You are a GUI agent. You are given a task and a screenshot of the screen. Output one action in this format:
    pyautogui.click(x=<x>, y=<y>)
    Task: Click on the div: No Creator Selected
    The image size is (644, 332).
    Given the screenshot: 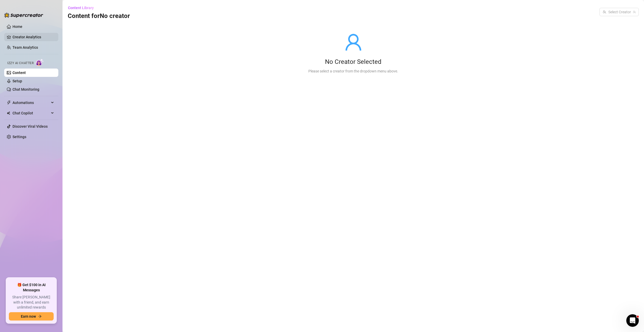 What is the action you would take?
    pyautogui.click(x=353, y=62)
    